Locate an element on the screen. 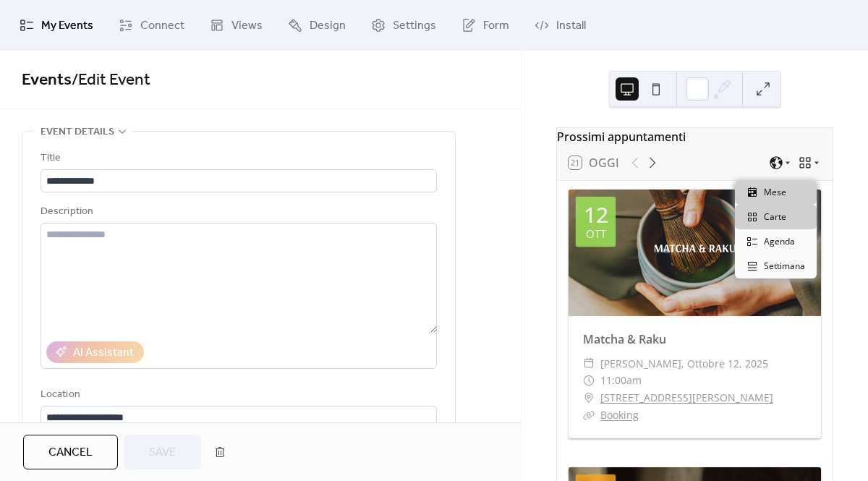  span: Install is located at coordinates (570, 26).